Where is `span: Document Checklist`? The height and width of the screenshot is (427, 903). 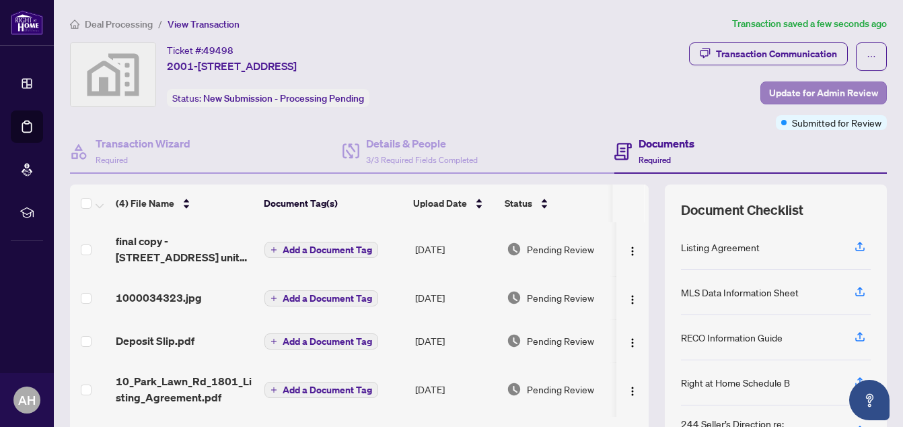 span: Document Checklist is located at coordinates (743, 210).